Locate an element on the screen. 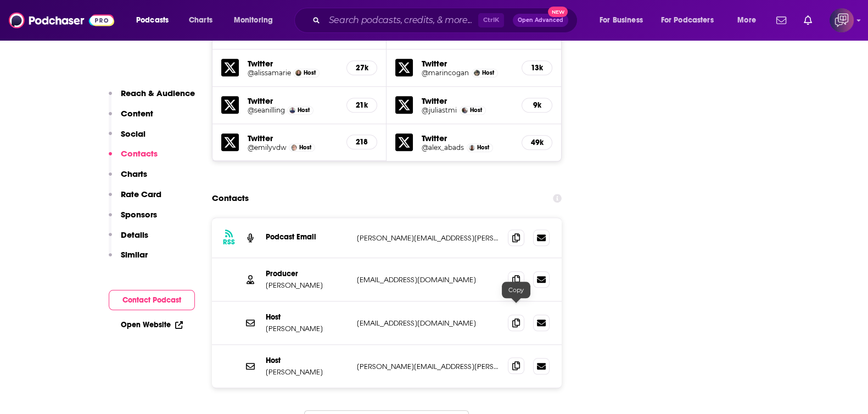 This screenshot has height=414, width=868. button: Sponsors is located at coordinates (133, 219).